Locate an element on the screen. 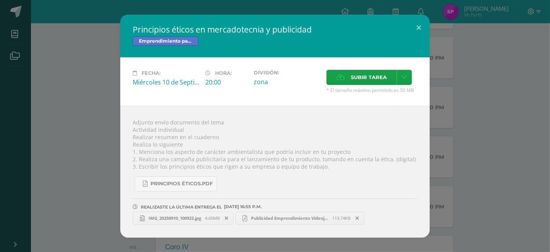  span: REALIZASTE LA ÚLTIMA ENTREGA EL is located at coordinates (182, 207).